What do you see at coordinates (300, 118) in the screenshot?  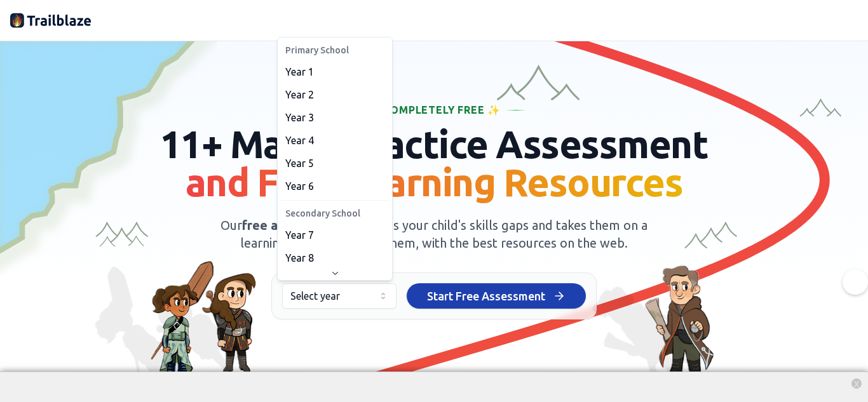 I see `span: Year 3` at bounding box center [300, 118].